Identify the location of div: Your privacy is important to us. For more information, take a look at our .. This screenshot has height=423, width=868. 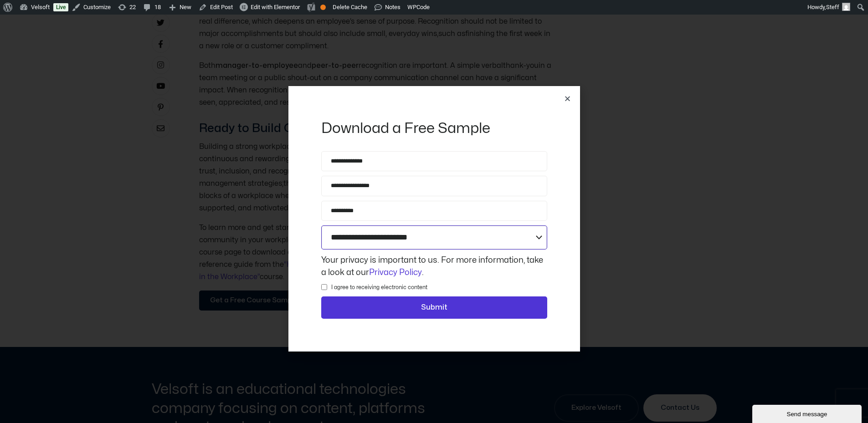
(434, 266).